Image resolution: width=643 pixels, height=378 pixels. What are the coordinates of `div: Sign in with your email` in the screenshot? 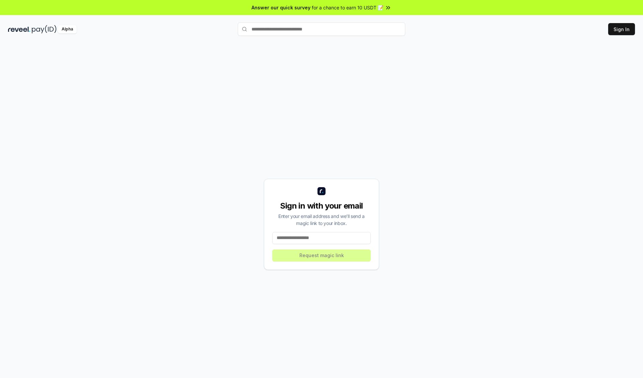 It's located at (322, 206).